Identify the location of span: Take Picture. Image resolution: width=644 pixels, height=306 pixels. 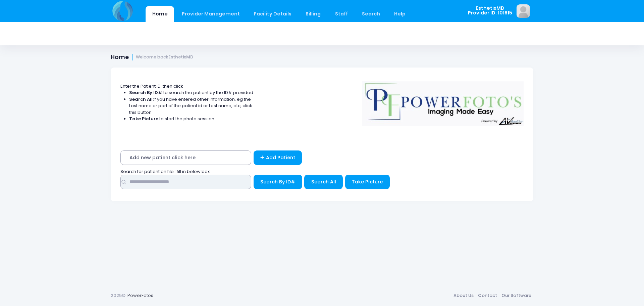
(367, 182).